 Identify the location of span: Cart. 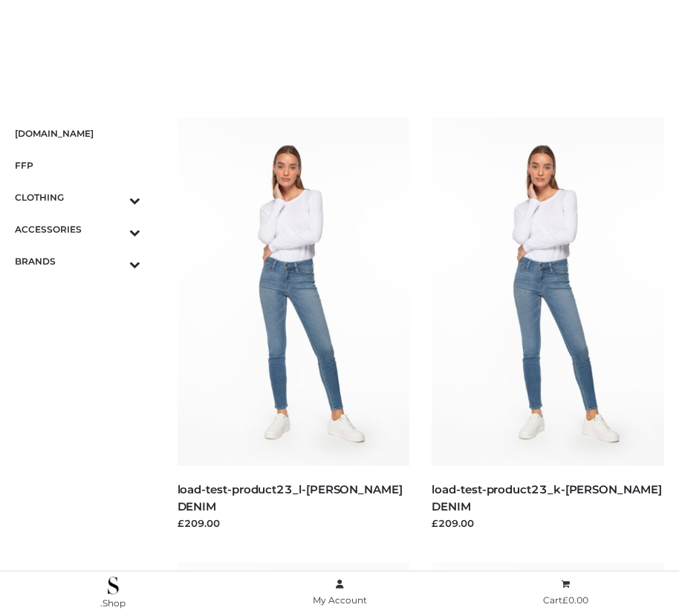
(566, 599).